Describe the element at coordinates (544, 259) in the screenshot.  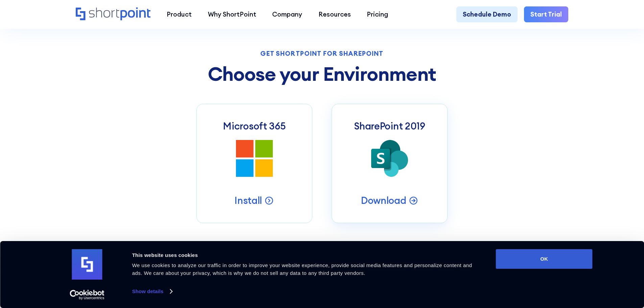
I see `button: OK` at that location.